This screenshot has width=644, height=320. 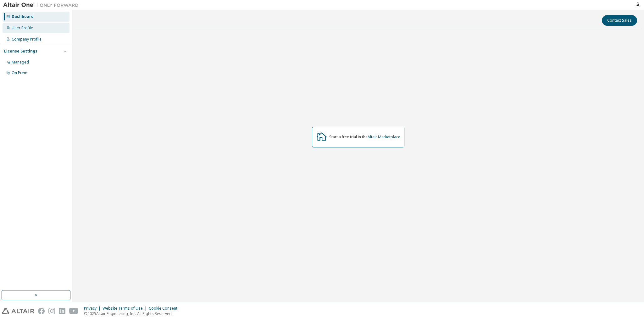 I want to click on div: On Prem, so click(x=20, y=73).